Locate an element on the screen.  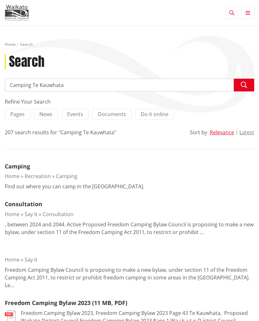
span: Search is located at coordinates (26, 44).